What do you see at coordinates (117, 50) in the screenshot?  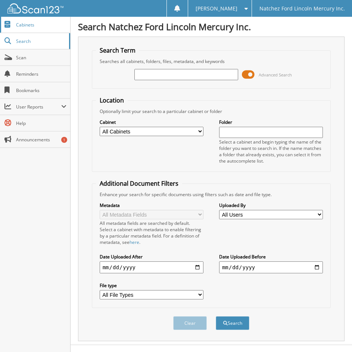 I see `legend: Search Term` at bounding box center [117, 50].